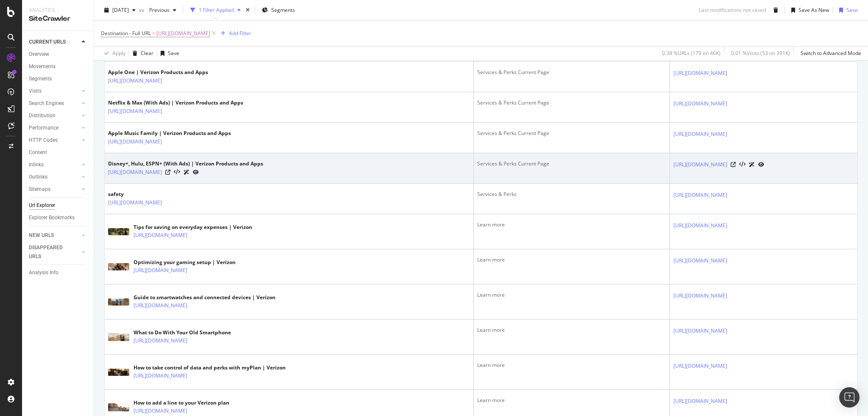 The width and height of the screenshot is (868, 416). Describe the element at coordinates (58, 79) in the screenshot. I see `a: Segments` at that location.